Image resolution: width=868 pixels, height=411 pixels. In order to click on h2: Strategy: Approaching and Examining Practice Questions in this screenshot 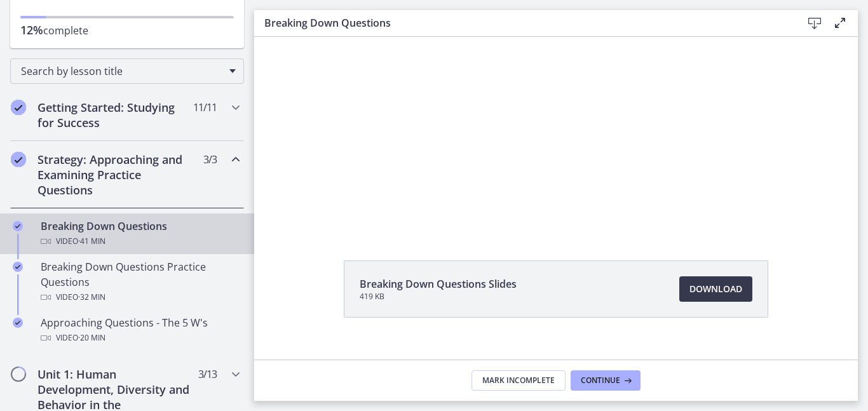, I will do `click(115, 175)`.